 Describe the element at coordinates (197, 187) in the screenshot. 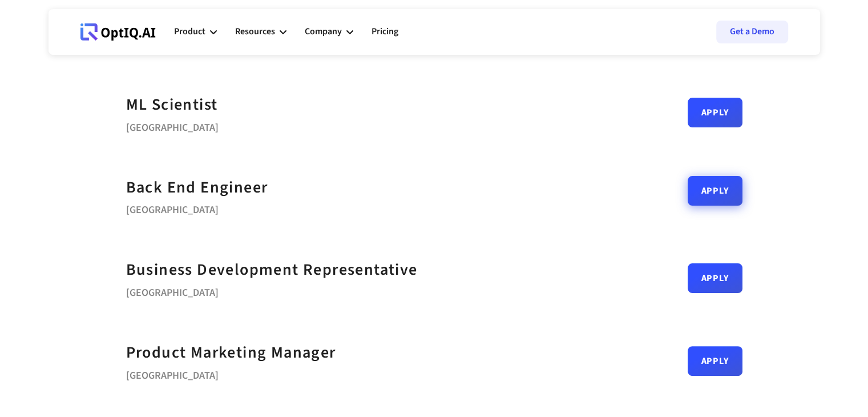

I see `div: Back End Engineer` at that location.